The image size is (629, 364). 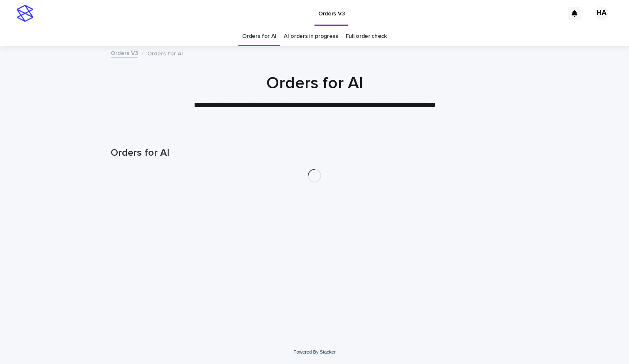 I want to click on p: Orders for AI, so click(x=165, y=53).